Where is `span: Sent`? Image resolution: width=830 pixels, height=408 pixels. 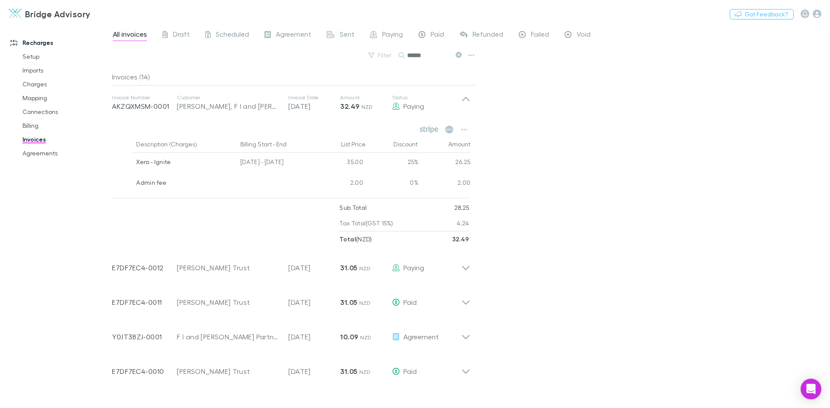 span: Sent is located at coordinates (347, 35).